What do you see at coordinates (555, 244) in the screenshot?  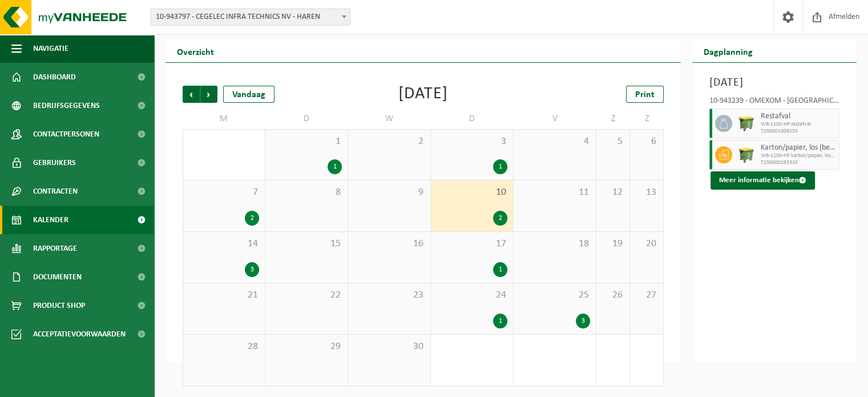 I see `span: 18` at bounding box center [555, 244].